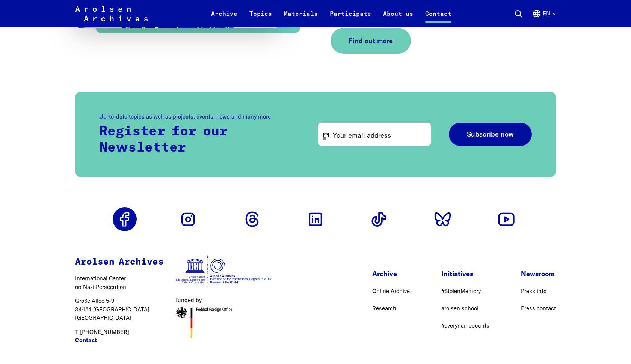  Describe the element at coordinates (371, 40) in the screenshot. I see `span: Find out more` at that location.